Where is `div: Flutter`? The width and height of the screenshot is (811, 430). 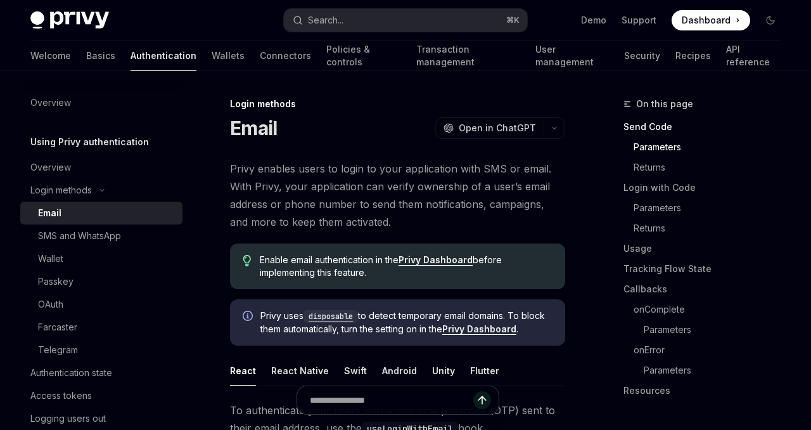
div: Flutter is located at coordinates (485, 370).